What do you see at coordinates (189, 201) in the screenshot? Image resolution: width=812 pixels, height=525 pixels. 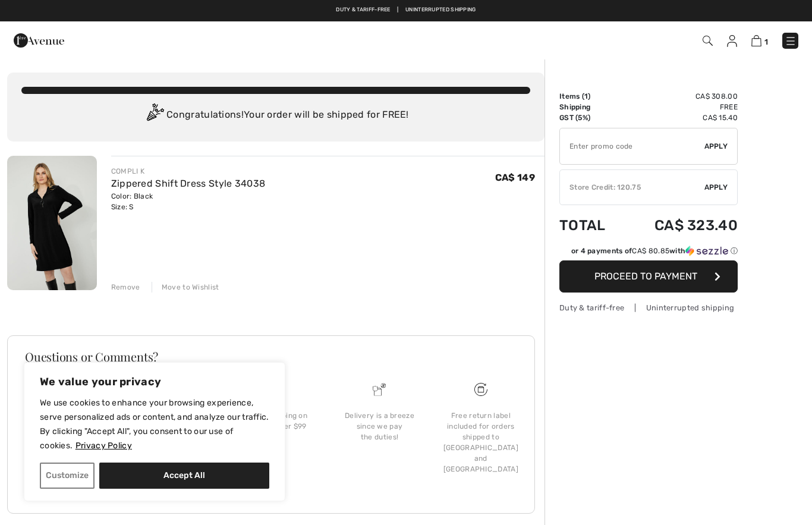 I see `div: Color: Black Size: S` at bounding box center [189, 201].